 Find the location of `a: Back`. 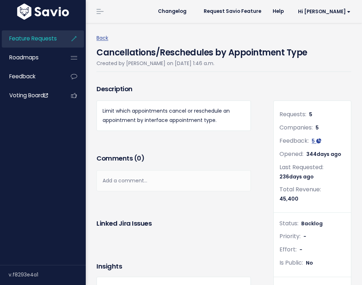

a: Back is located at coordinates (102, 38).